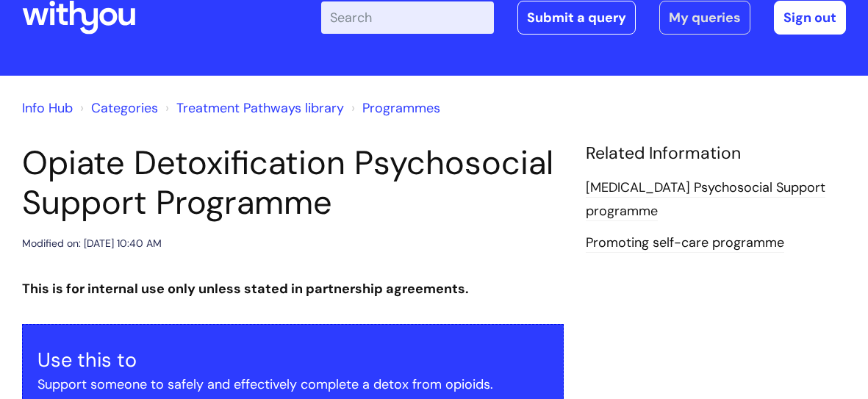  Describe the element at coordinates (245, 288) in the screenshot. I see `strong: This is for internal use only unless stated in partnership agreements.` at that location.